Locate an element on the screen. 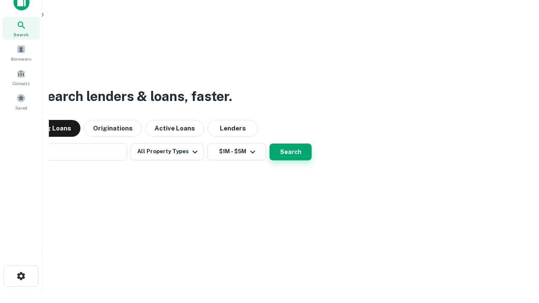 This screenshot has width=539, height=303. div: Contacts is located at coordinates (21, 77).